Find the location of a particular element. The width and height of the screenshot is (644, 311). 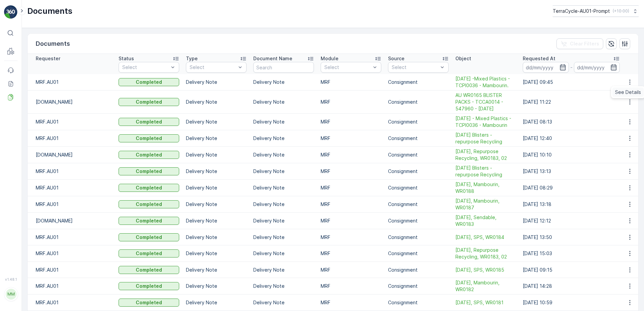

p: Source is located at coordinates (396, 59).